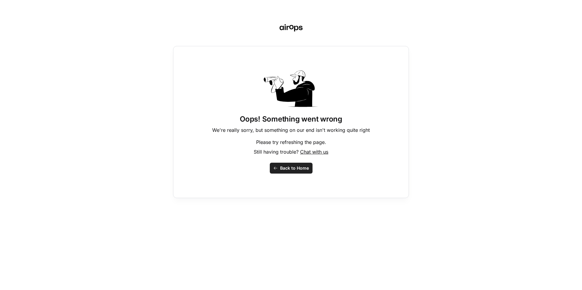  I want to click on p: We're really sorry, but something on our end isn't working quite right, so click(291, 130).